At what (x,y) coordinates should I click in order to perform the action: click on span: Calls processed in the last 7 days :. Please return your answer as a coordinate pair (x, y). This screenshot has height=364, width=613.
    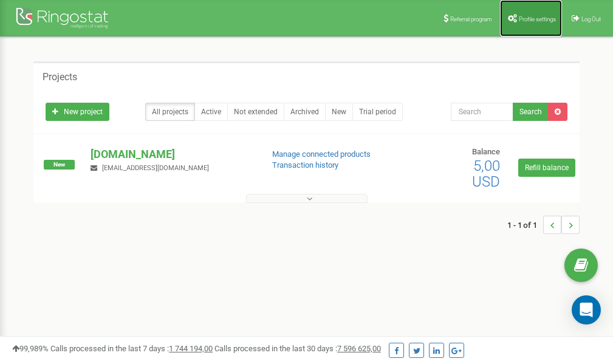
    Looking at the image, I should click on (131, 348).